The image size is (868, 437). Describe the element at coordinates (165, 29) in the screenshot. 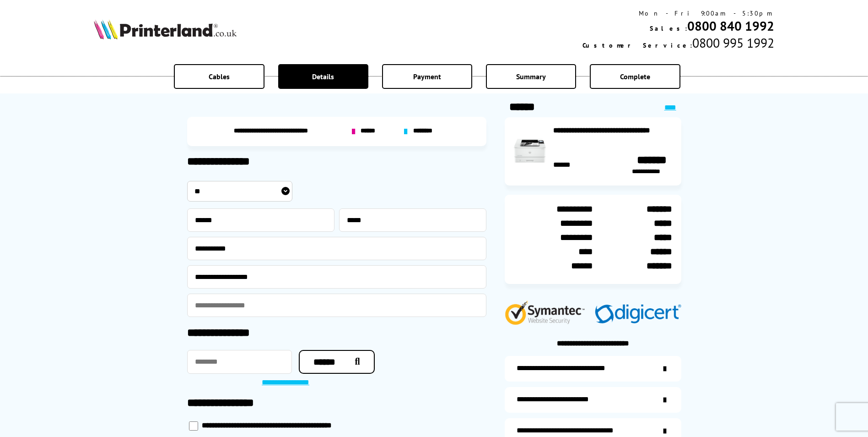

I see `img: Printerland Logo` at that location.